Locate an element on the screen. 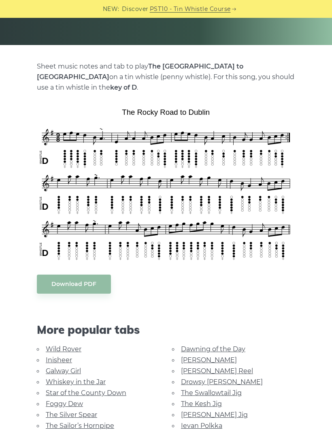 The width and height of the screenshot is (332, 434). a: Star of the County Down is located at coordinates (86, 392).